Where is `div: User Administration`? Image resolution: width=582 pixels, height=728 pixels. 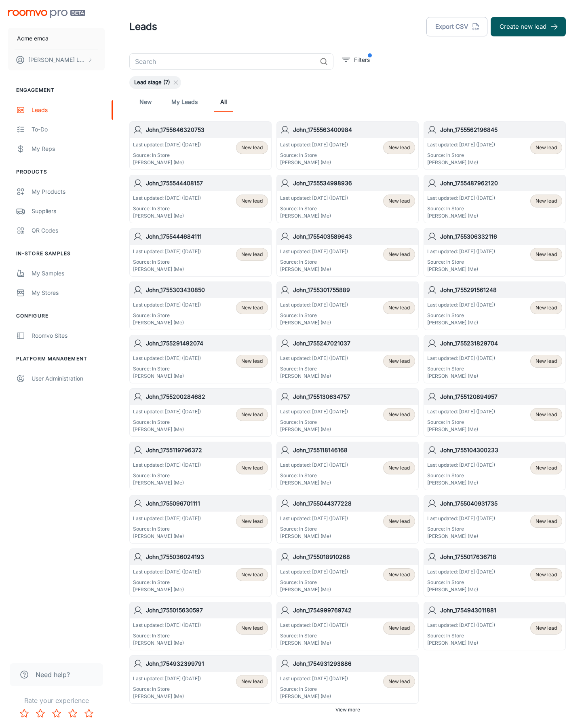 div: User Administration is located at coordinates (68, 379).